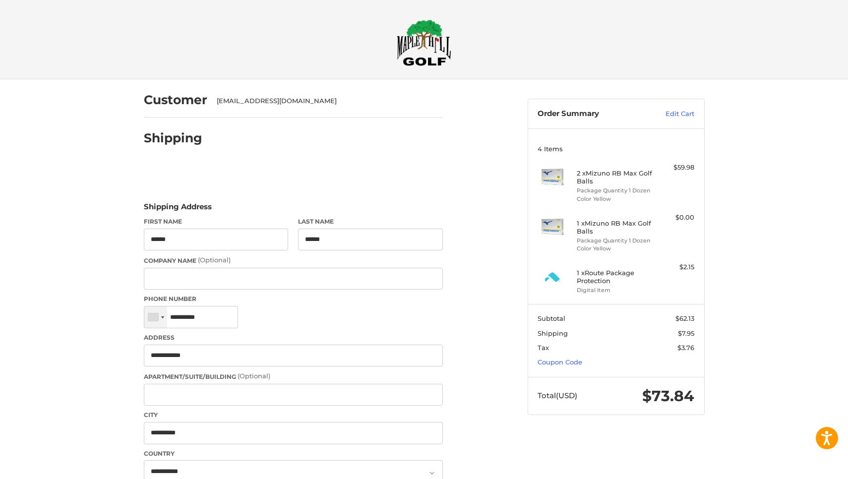 Image resolution: width=848 pixels, height=479 pixels. I want to click on a: Edit Cart, so click(669, 114).